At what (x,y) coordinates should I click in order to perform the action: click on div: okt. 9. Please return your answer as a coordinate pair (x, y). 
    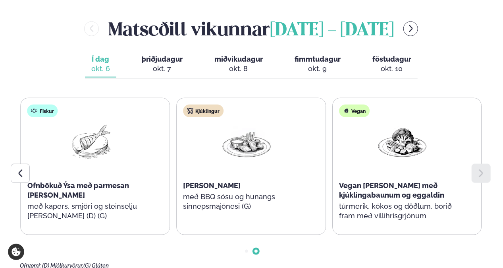
    Looking at the image, I should click on (318, 69).